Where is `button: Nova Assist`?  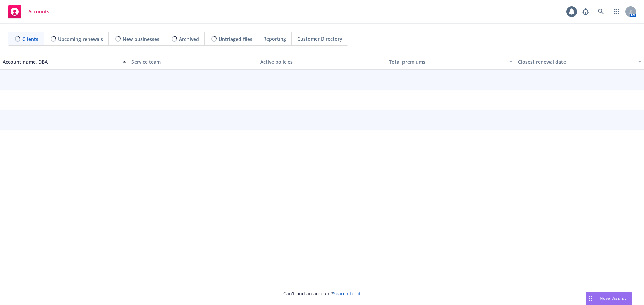
button: Nova Assist is located at coordinates (609, 298).